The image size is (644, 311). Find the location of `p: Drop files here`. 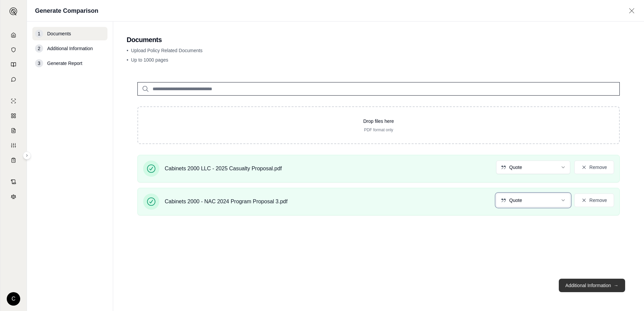

p: Drop files here is located at coordinates (379, 121).